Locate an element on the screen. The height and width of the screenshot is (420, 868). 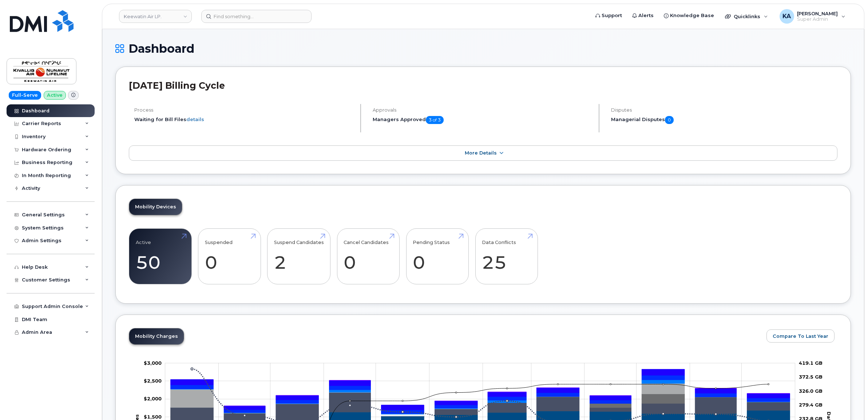
a: Data Conflicts 25 is located at coordinates (507, 256).